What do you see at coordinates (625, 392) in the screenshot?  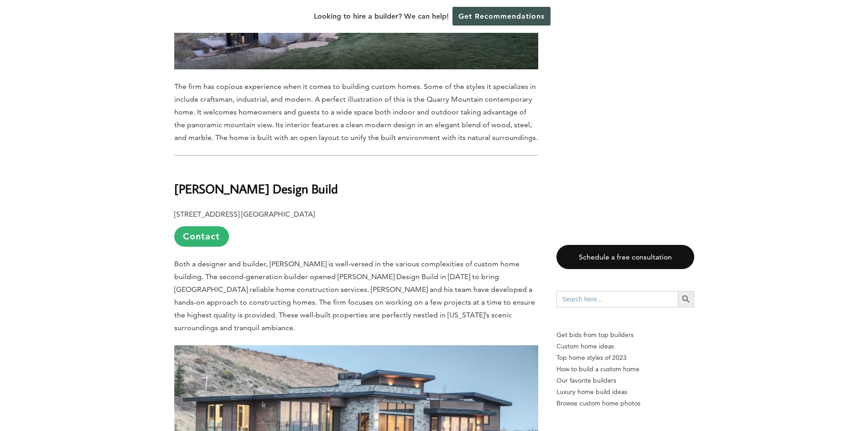 I see `p: Luxury home build ideas` at bounding box center [625, 392].